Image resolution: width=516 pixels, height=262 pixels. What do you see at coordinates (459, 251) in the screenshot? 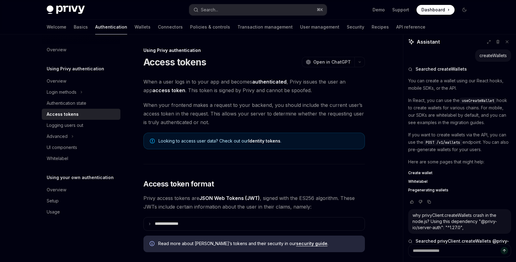
I see `textarea: Ask a question...` at bounding box center [459, 251].